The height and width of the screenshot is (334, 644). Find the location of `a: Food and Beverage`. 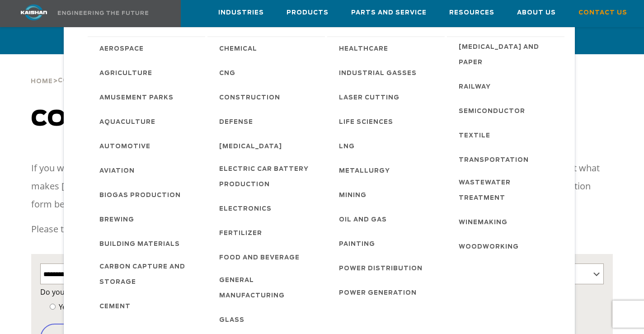

a: Food and Beverage is located at coordinates (267, 257).